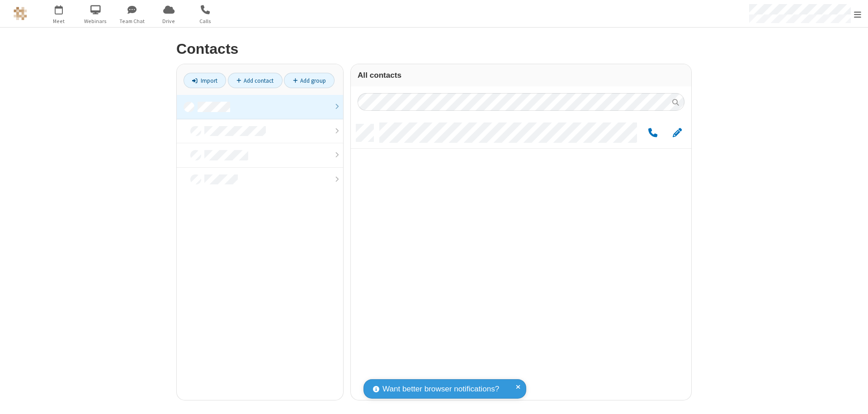 This screenshot has width=868, height=414. I want to click on span: Calls, so click(205, 21).